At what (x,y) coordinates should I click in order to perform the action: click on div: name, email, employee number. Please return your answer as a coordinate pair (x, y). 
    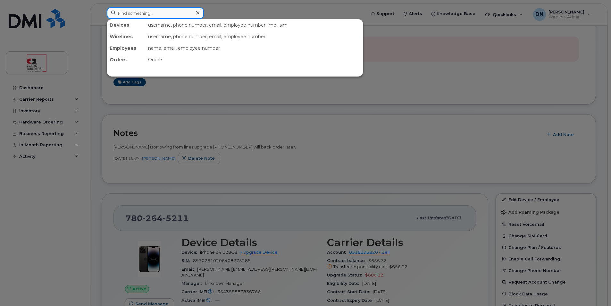
    Looking at the image, I should click on (254, 48).